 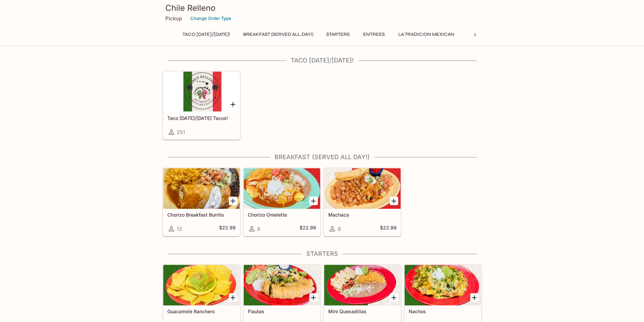 What do you see at coordinates (426, 34) in the screenshot?
I see `button: La Tradicion Mexican` at bounding box center [426, 34].